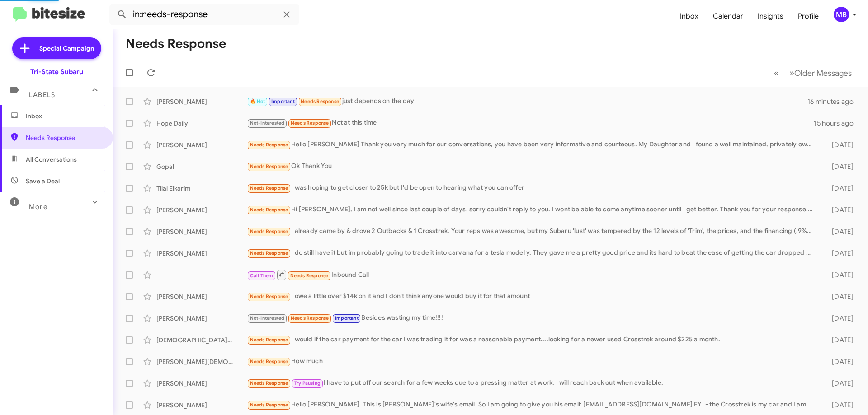 The width and height of the screenshot is (868, 415). What do you see at coordinates (777, 72) in the screenshot?
I see `button: Previous` at bounding box center [777, 72].